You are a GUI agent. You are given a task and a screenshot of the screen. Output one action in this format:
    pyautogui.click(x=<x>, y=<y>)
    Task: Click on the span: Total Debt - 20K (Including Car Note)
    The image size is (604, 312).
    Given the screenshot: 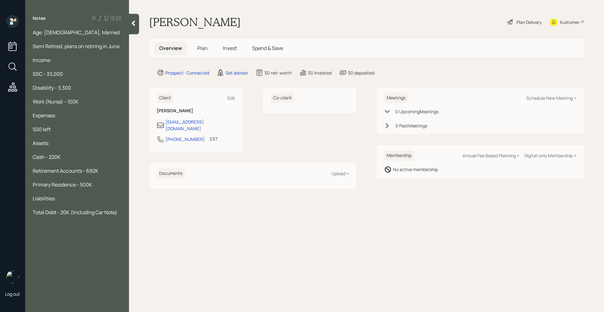 What is the action you would take?
    pyautogui.click(x=75, y=212)
    